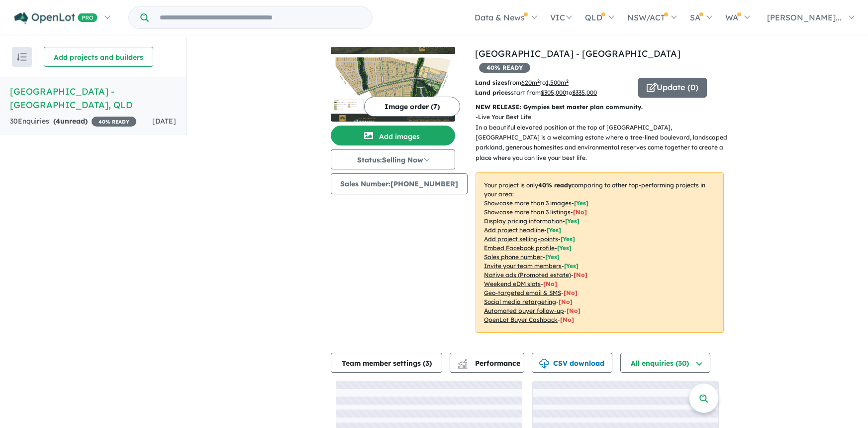 The width and height of the screenshot is (868, 428). What do you see at coordinates (528, 275) in the screenshot?
I see `u: Native ads (Promoted estate)` at bounding box center [528, 275].